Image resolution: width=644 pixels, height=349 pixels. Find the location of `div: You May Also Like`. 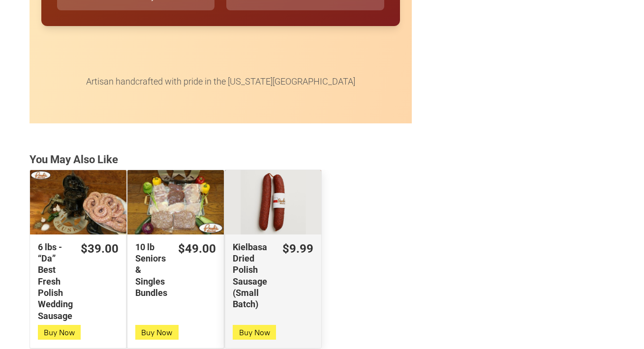

div: You May Also Like is located at coordinates (322, 160).